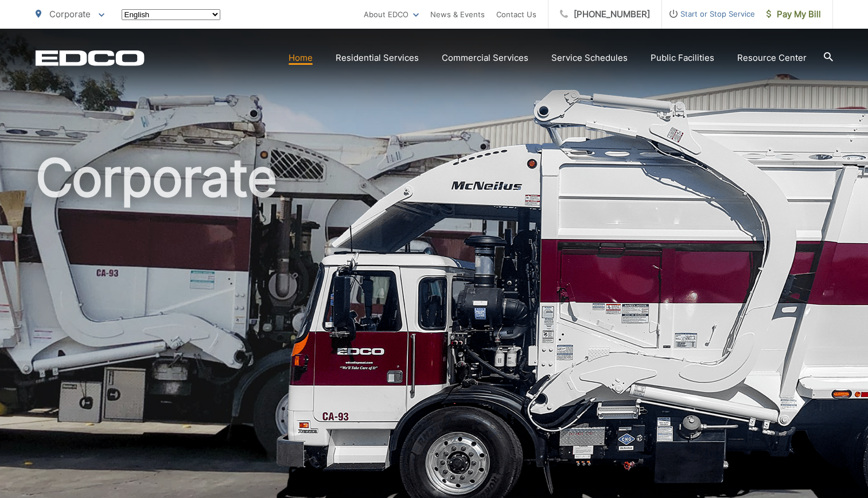  Describe the element at coordinates (793, 15) in the screenshot. I see `span: Pay My Bill` at that location.